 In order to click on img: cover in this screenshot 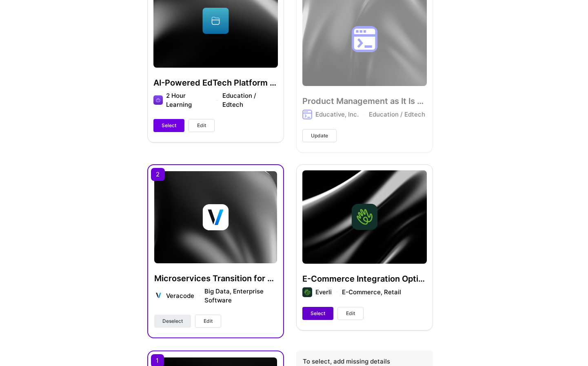, I will do `click(216, 217)`.